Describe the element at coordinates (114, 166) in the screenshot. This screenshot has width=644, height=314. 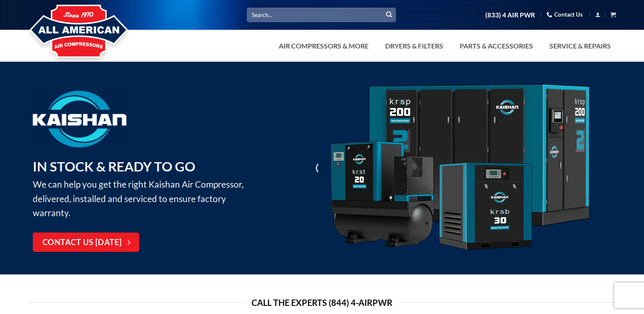
I see `strong: IN STOCK & READY TO GO` at that location.